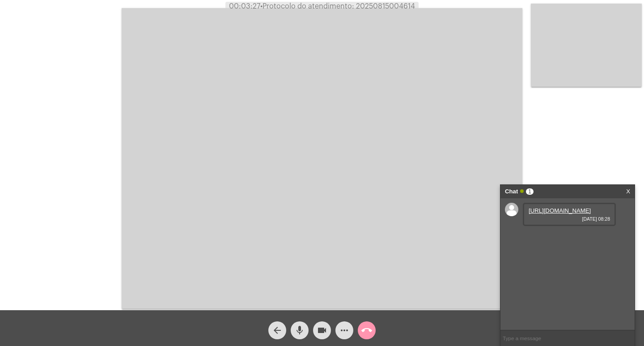 This screenshot has width=644, height=346. What do you see at coordinates (628, 191) in the screenshot?
I see `a: X` at bounding box center [628, 191].